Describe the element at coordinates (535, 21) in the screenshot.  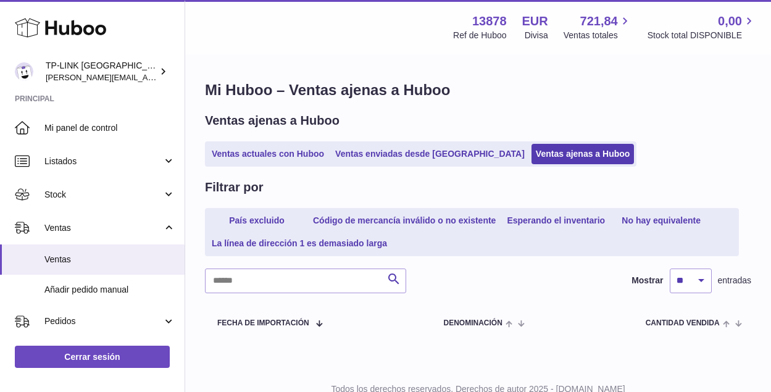
I see `strong: EUR` at that location.